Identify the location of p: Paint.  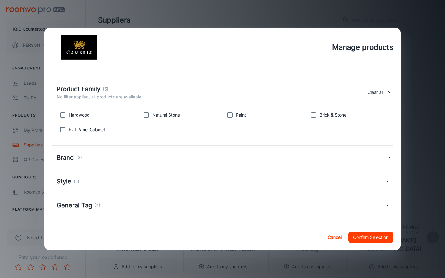
(241, 115).